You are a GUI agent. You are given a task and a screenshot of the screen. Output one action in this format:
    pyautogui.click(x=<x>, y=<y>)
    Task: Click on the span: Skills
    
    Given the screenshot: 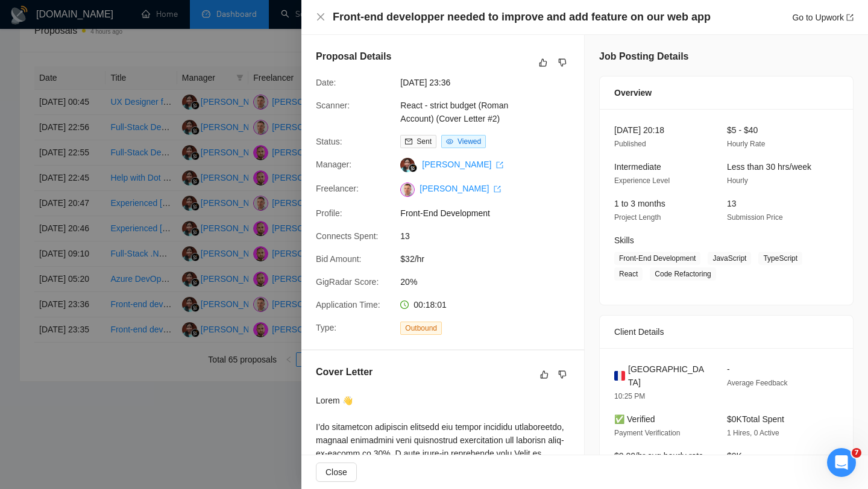 What is the action you would take?
    pyautogui.click(x=624, y=240)
    